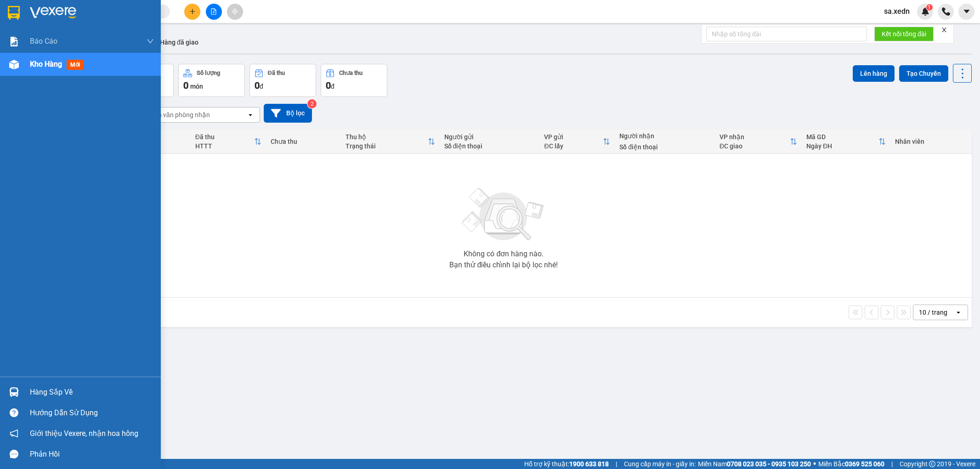 The width and height of the screenshot is (980, 469). I want to click on button: Chưa thu0đ, so click(353, 80).